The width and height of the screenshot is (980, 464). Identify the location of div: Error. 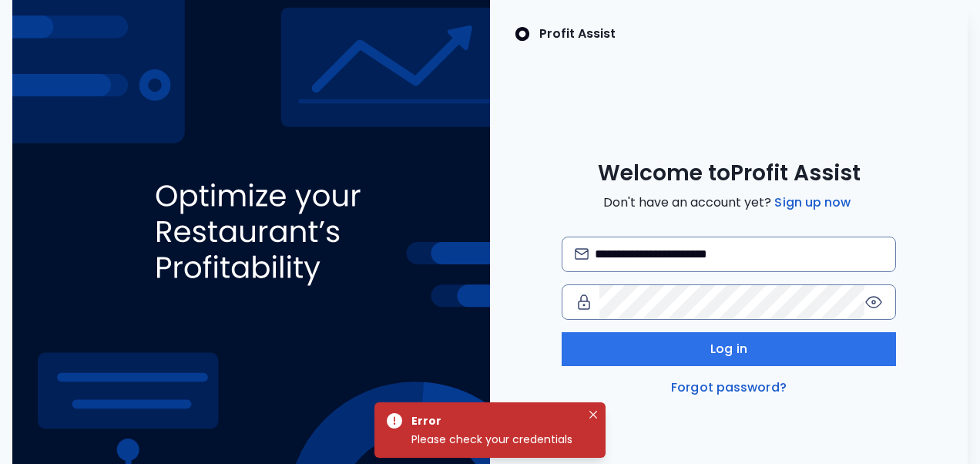
(493, 421).